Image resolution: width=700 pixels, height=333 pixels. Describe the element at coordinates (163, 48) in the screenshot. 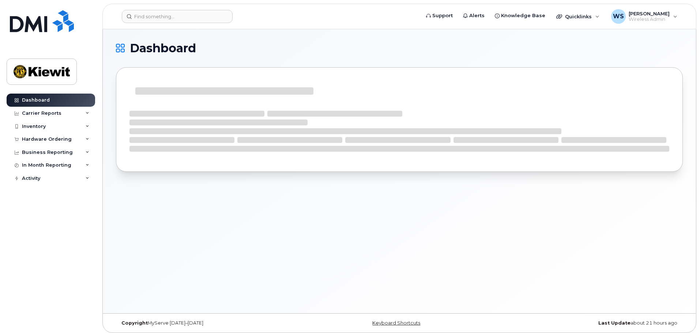

I see `span: Dashboard` at that location.